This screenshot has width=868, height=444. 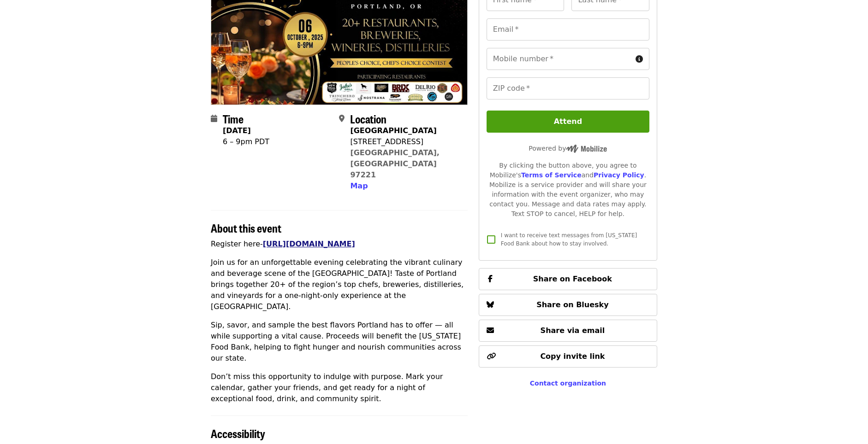 What do you see at coordinates (568, 356) in the screenshot?
I see `button: Copy invite link` at bounding box center [568, 356].